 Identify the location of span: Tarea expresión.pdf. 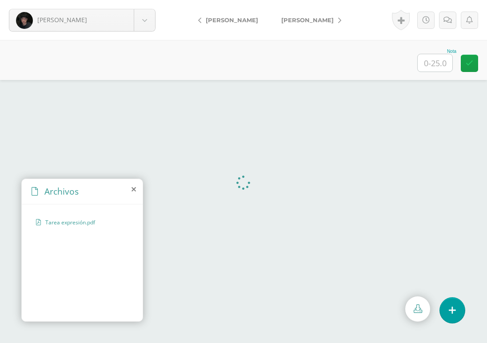
(82, 222).